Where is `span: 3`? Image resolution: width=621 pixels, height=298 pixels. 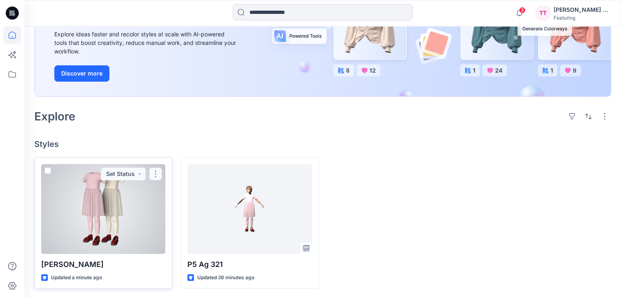 span: 3 is located at coordinates (522, 10).